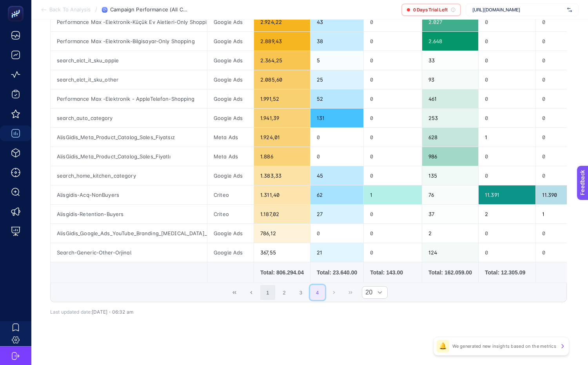  I want to click on div: 93, so click(450, 79).